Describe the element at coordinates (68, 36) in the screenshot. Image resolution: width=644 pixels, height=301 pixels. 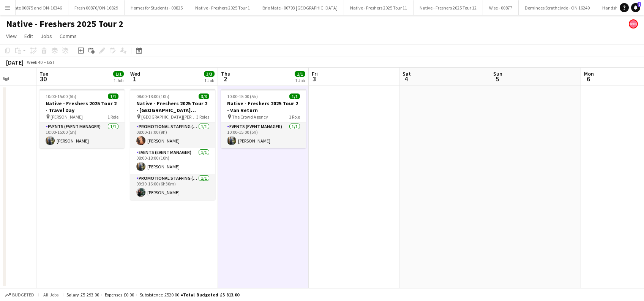
I see `span: Comms` at that location.